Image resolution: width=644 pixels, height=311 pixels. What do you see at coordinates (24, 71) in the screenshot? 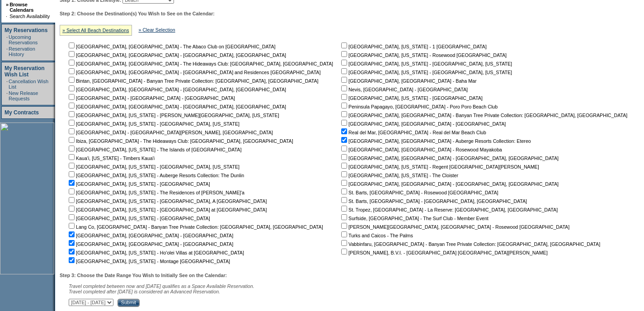
I see `a: My Reservation Wish List` at bounding box center [24, 71].